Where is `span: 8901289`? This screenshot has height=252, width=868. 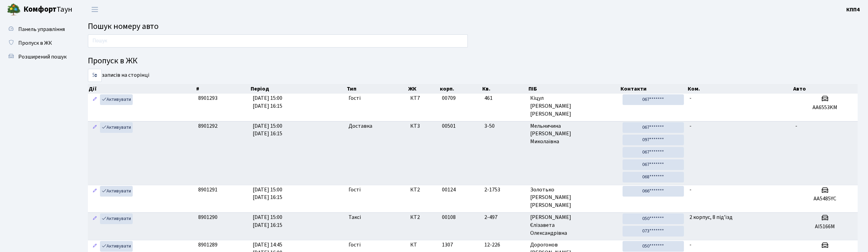
span: 8901289 is located at coordinates (208, 245).